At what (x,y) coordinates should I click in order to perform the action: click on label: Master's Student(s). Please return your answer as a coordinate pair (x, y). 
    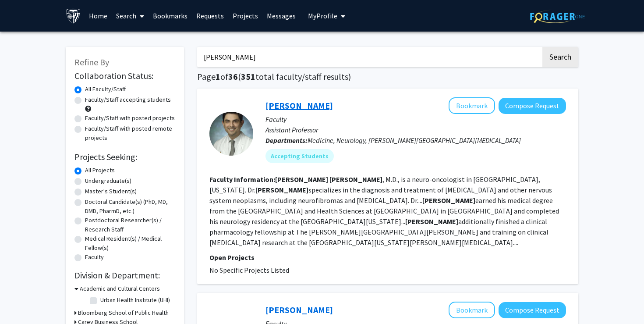
    Looking at the image, I should click on (111, 191).